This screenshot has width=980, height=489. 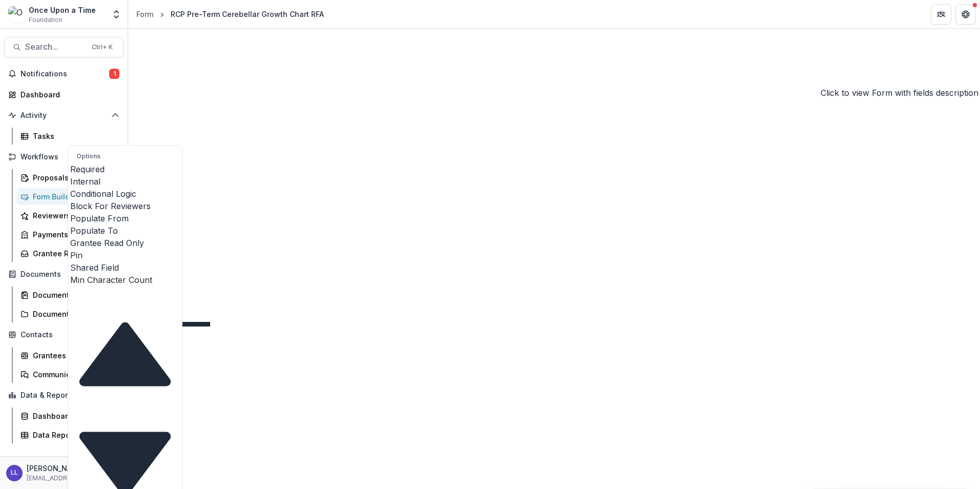 What do you see at coordinates (74, 374) in the screenshot?
I see `div: Communications` at bounding box center [74, 374].